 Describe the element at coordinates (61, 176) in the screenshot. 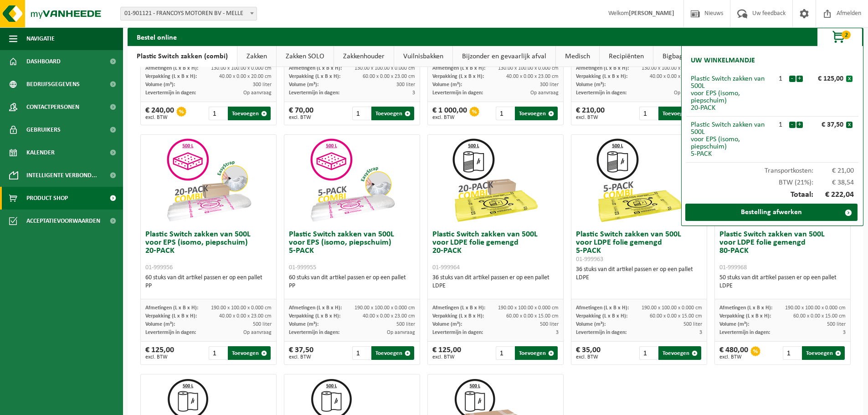

I see `span: Intelligente verbond...` at that location.